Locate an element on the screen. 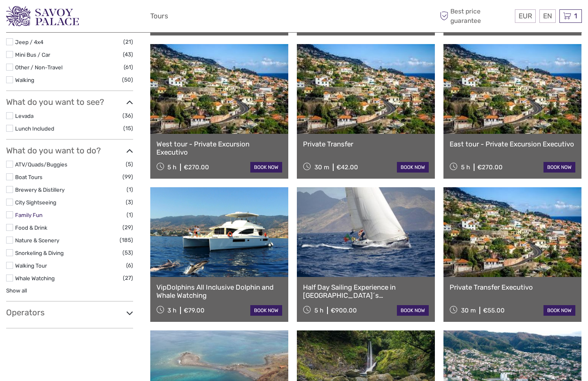  span: (50) is located at coordinates (128, 80).